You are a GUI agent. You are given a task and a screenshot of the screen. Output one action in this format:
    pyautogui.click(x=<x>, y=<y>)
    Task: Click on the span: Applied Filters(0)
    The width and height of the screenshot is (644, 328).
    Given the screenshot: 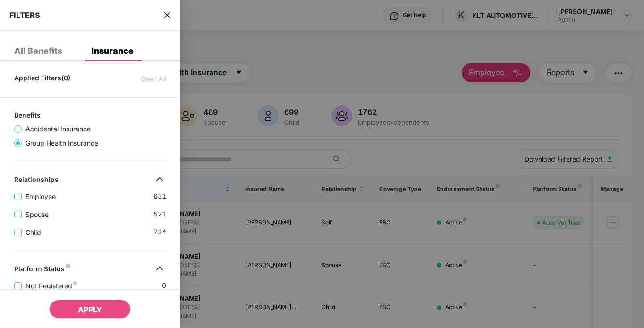 What is the action you would take?
    pyautogui.click(x=42, y=79)
    